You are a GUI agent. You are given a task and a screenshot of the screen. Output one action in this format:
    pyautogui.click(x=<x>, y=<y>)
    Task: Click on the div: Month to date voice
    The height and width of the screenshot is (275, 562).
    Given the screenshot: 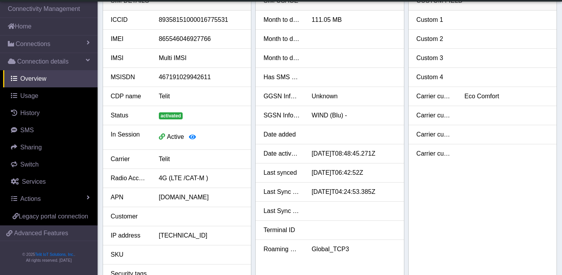 What is the action you would take?
    pyautogui.click(x=281, y=58)
    